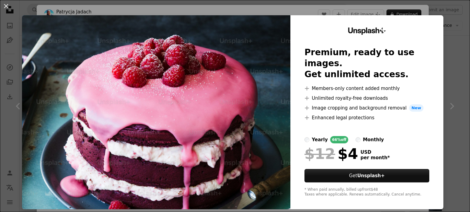 The height and width of the screenshot is (212, 470). Describe the element at coordinates (367, 176) in the screenshot. I see `button: GetUnsplash+` at that location.